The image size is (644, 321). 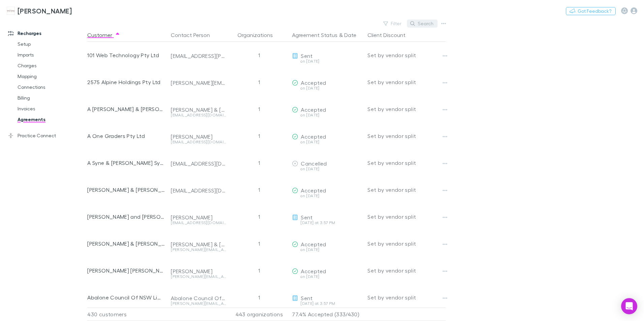 What do you see at coordinates (50, 87) in the screenshot?
I see `a: Connections` at bounding box center [50, 87].